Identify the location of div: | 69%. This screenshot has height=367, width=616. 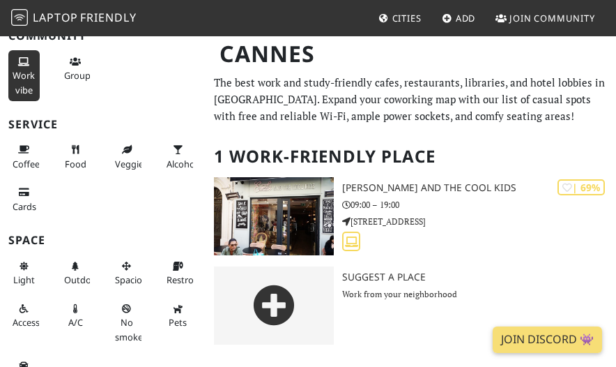
(581, 187).